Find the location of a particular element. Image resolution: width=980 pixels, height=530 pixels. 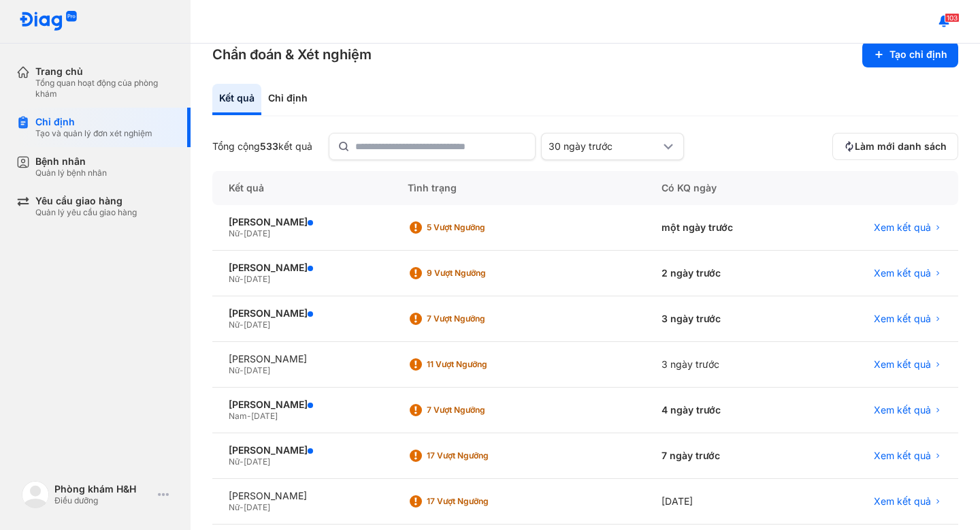

div: Tạo và quản lý đơn xét nghiệm is located at coordinates (94, 134).